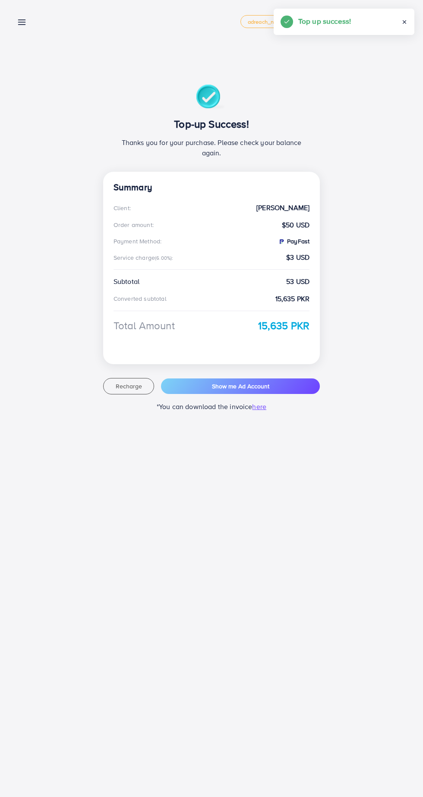  I want to click on p: *You can download the invoice, so click(211, 406).